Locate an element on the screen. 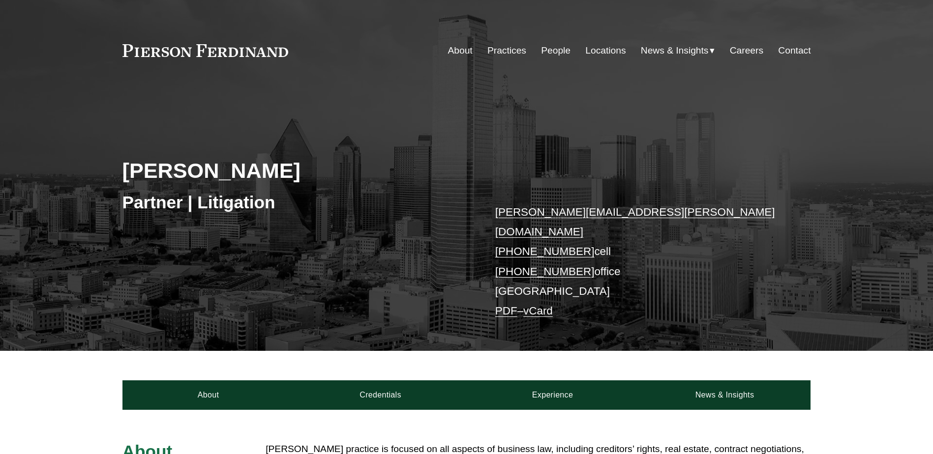 This screenshot has height=454, width=933. a: vCard is located at coordinates (538, 311).